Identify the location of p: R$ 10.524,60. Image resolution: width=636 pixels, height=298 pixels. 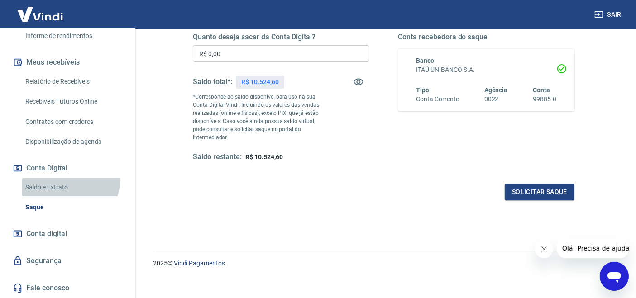
(260, 82).